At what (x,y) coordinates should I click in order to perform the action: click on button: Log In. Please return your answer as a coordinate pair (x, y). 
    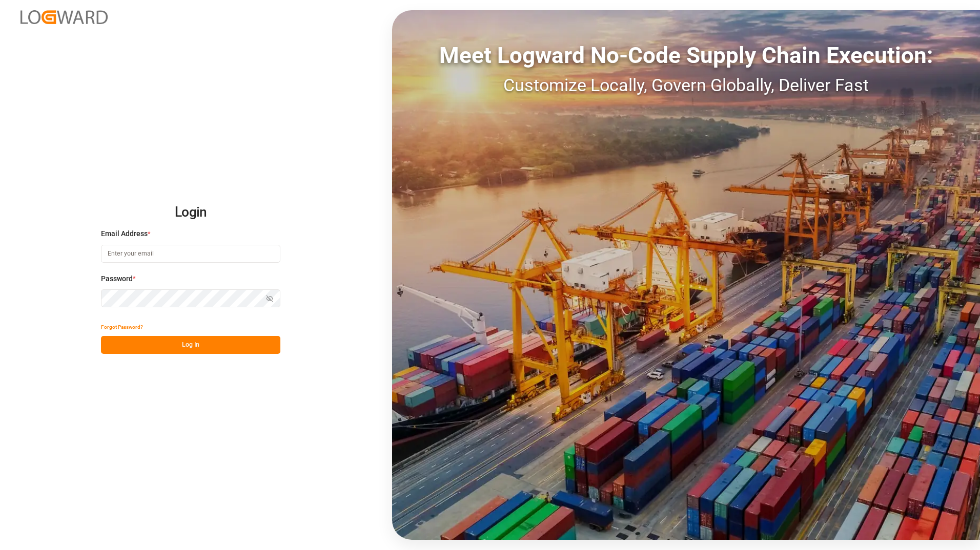
    Looking at the image, I should click on (190, 345).